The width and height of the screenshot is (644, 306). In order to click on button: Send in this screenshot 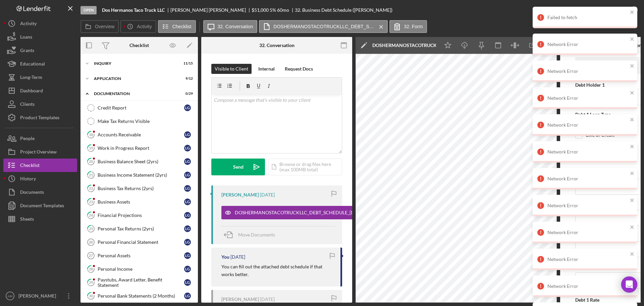, I will do `click(238, 167)`.